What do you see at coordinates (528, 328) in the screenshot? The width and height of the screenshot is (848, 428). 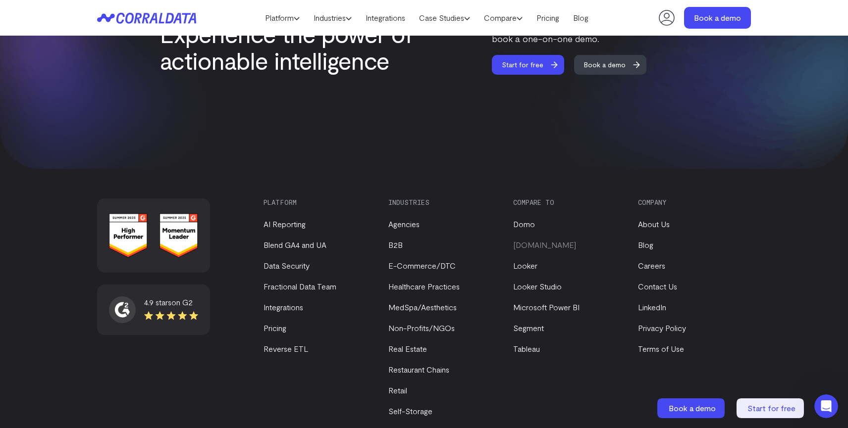 I see `a: Segment` at bounding box center [528, 328].